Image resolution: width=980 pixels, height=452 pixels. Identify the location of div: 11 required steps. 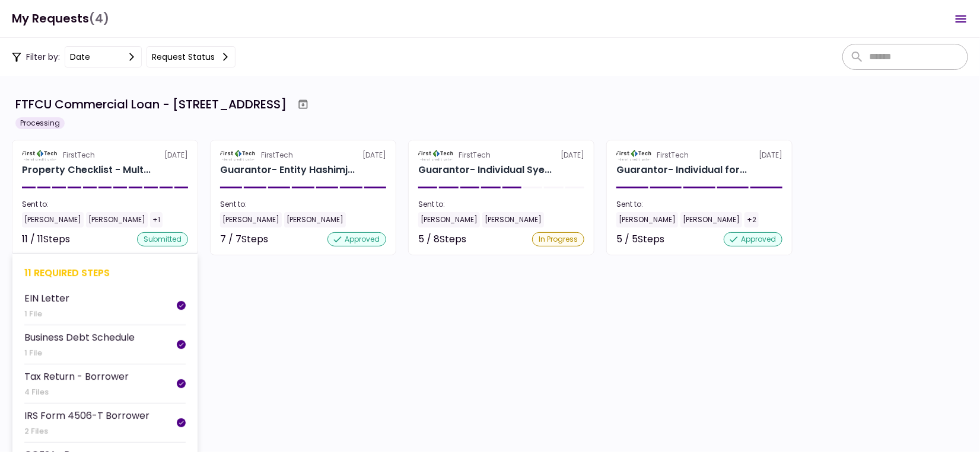
(105, 273).